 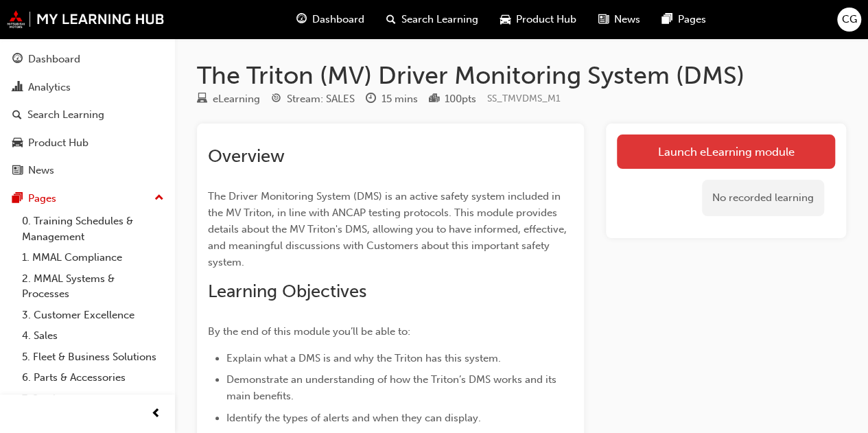 What do you see at coordinates (92, 357) in the screenshot?
I see `a: 5. Fleet & Business Solutions` at bounding box center [92, 357].